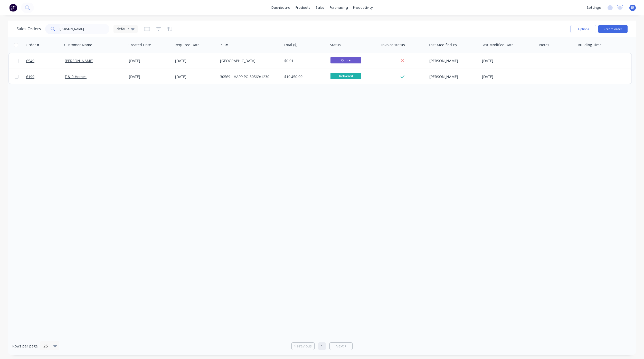 The width and height of the screenshot is (644, 359). What do you see at coordinates (594, 8) in the screenshot?
I see `div: settings` at bounding box center [594, 8].